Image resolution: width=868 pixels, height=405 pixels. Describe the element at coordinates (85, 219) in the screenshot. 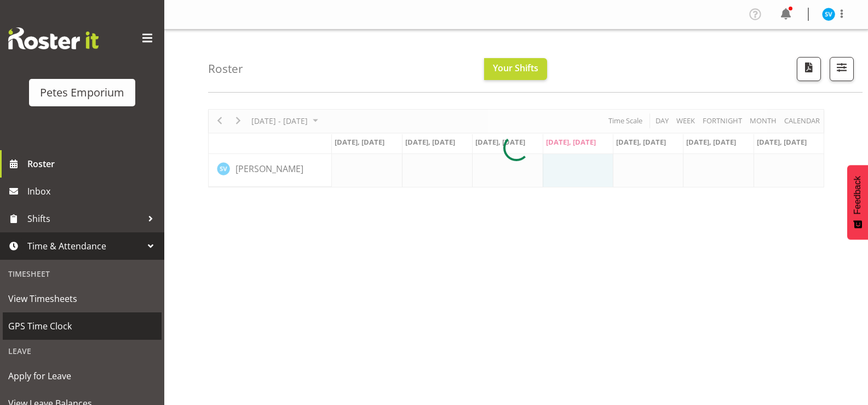

I see `span: Shifts` at that location.